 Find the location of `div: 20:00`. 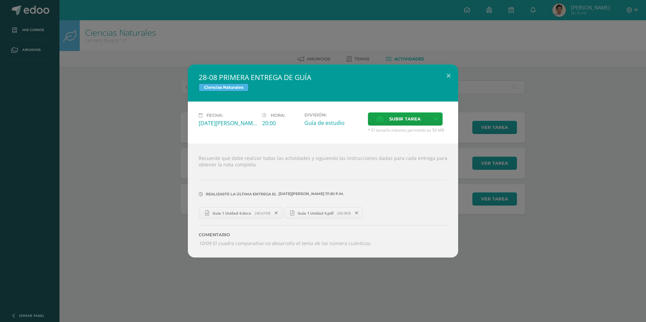

div: 20:00 is located at coordinates (281, 123).